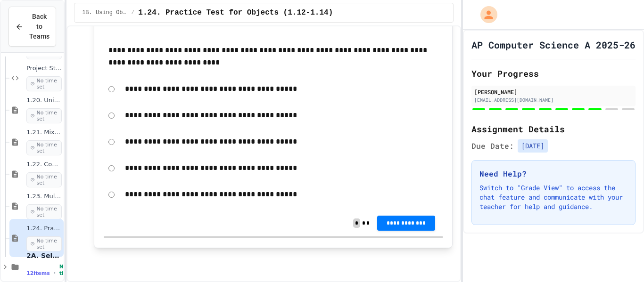 The width and height of the screenshot is (644, 282). What do you see at coordinates (44, 68) in the screenshot?
I see `span: Project StringsAndMath (File Input)` at bounding box center [44, 68].